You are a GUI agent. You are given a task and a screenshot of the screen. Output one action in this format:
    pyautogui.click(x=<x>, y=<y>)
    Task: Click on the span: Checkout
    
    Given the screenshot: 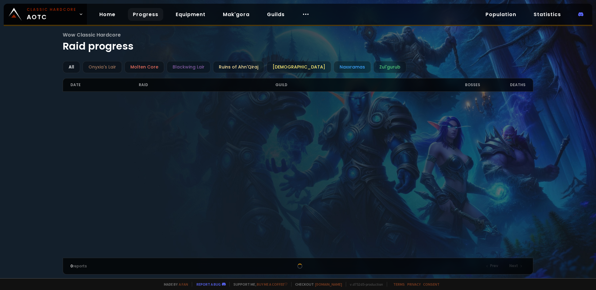 What is the action you would take?
    pyautogui.click(x=317, y=285)
    